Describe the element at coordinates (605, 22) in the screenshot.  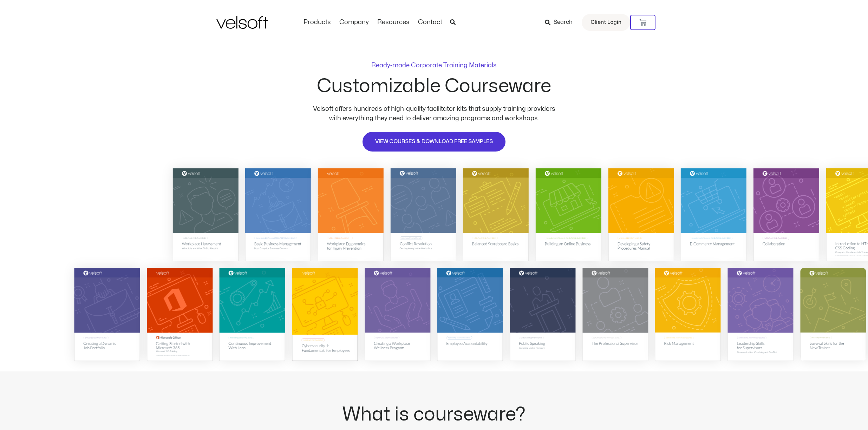
I see `span: Client Login` at that location.